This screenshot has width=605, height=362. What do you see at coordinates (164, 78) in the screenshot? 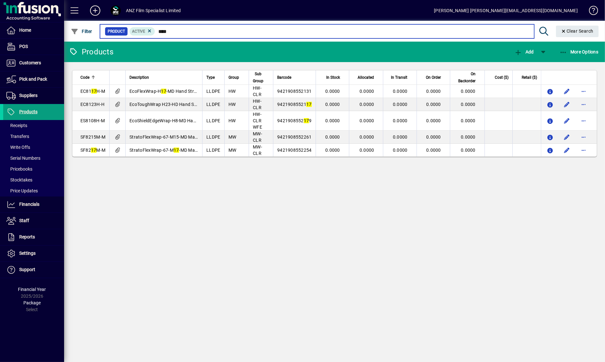
I see `div: Description` at bounding box center [164, 78].